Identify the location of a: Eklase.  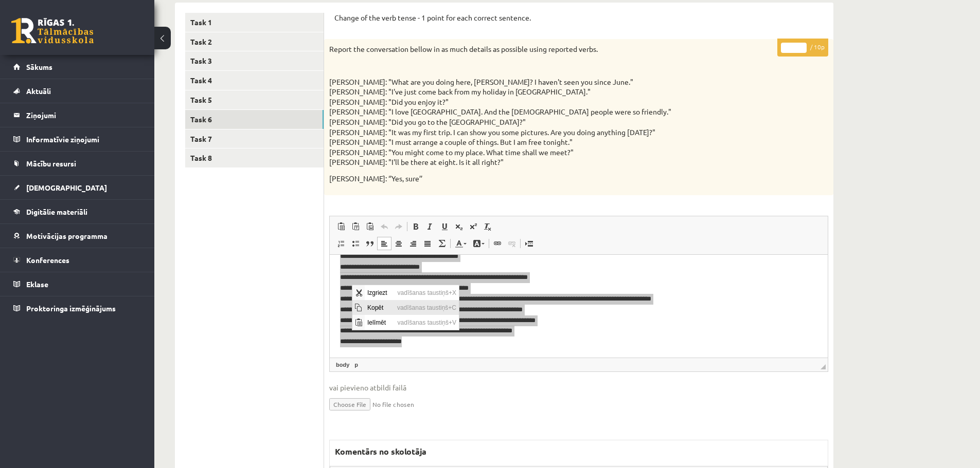
(77, 284).